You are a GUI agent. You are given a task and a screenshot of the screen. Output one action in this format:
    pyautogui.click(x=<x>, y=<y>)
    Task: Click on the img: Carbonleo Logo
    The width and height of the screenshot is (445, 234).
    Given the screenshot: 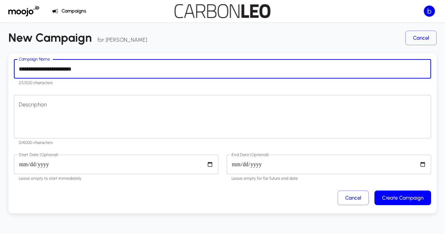 What is the action you would take?
    pyautogui.click(x=222, y=11)
    